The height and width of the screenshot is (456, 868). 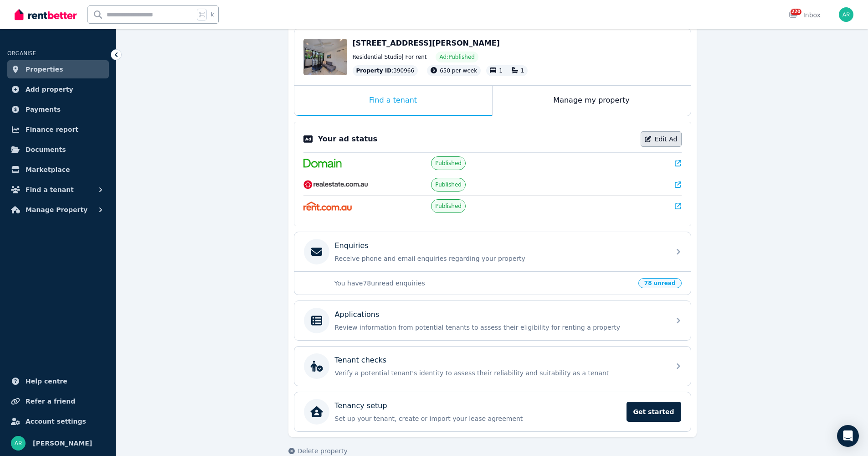 What do you see at coordinates (52, 129) in the screenshot?
I see `span: Finance report` at bounding box center [52, 129].